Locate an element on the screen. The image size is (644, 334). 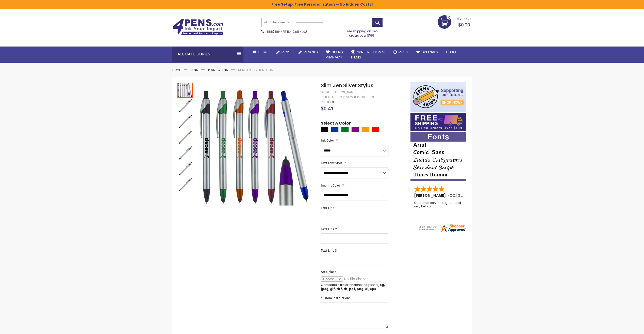
a: Specials is located at coordinates (427, 52).